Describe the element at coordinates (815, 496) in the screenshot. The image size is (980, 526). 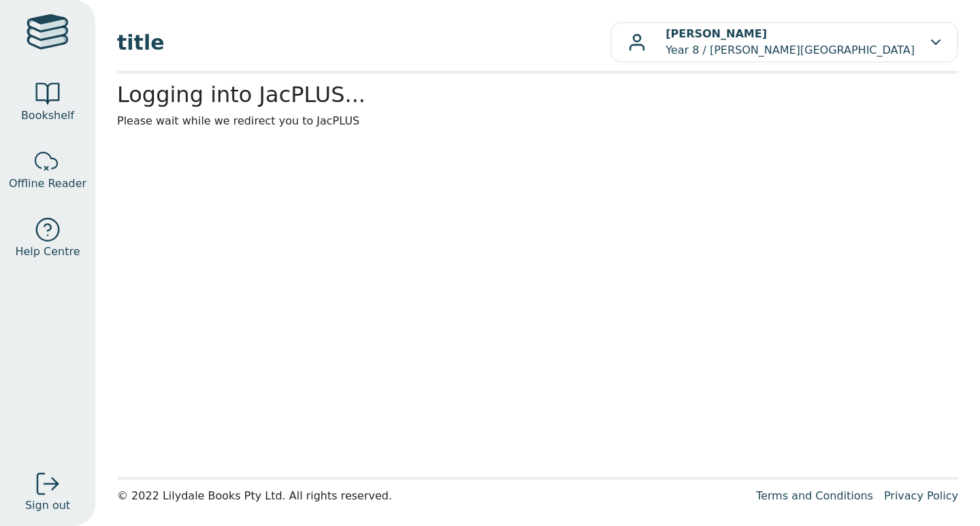
I see `a: Terms and Conditions` at that location.